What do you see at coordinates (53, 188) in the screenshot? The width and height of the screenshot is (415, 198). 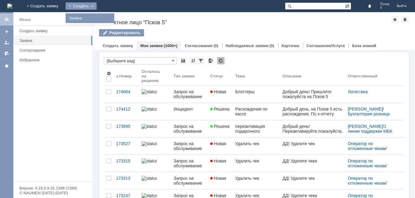 I see `div: Версия: 4.18.0.9.31.1398 (1398)` at bounding box center [53, 188].